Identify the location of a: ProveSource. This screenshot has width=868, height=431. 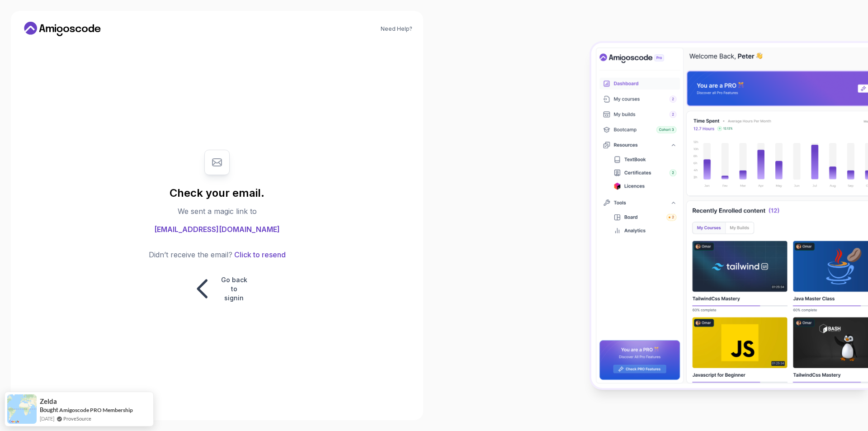
(77, 418).